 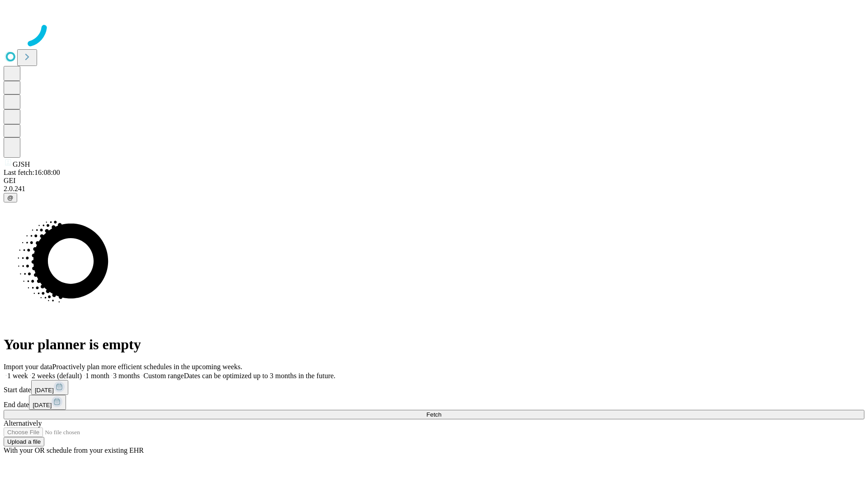 What do you see at coordinates (32, 172) in the screenshot?
I see `span: Last fetch: 16:08:00` at bounding box center [32, 172].